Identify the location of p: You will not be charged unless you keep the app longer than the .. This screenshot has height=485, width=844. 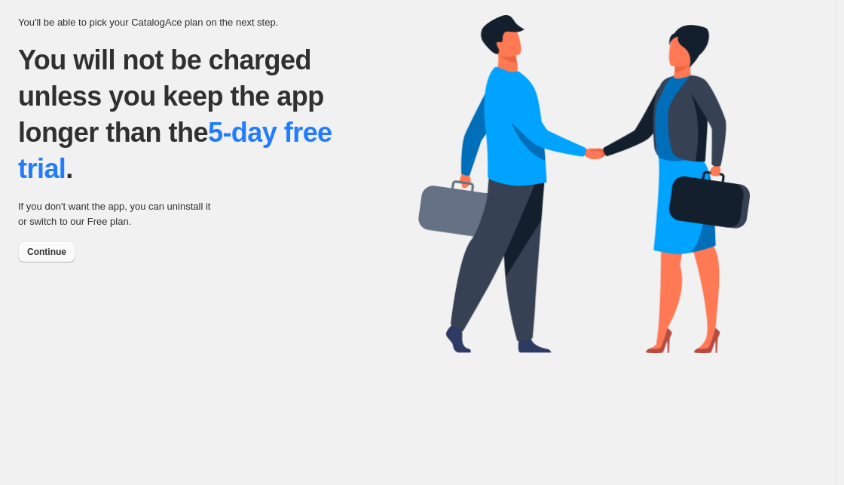
(195, 115).